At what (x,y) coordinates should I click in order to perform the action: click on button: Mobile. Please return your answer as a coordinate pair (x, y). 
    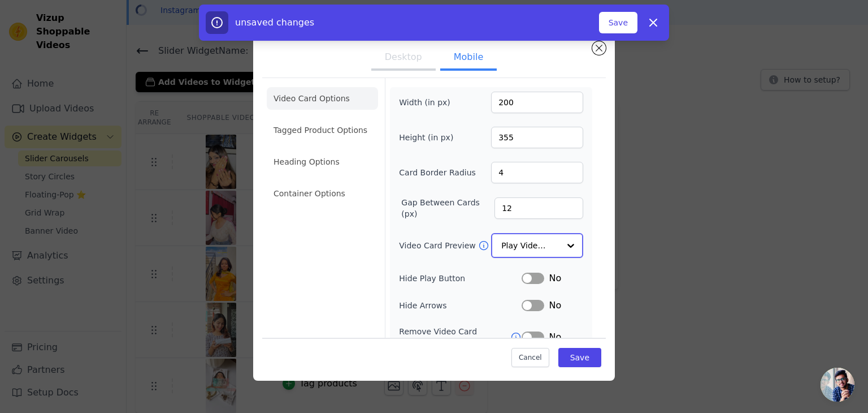
    Looking at the image, I should click on (469, 59).